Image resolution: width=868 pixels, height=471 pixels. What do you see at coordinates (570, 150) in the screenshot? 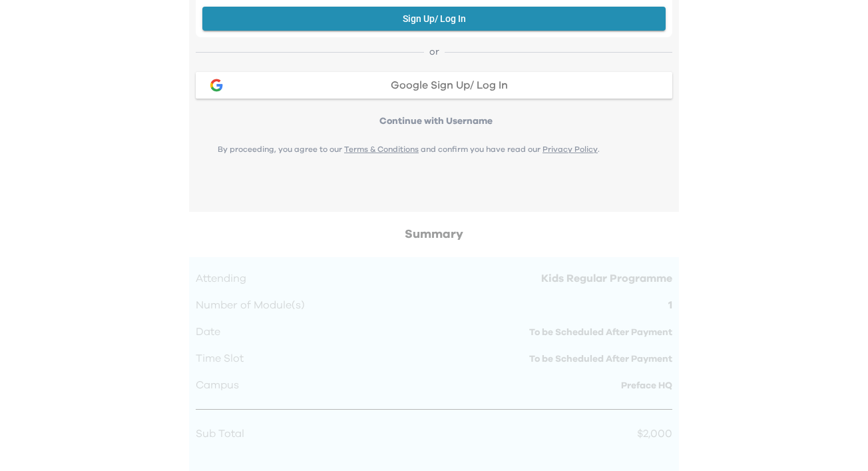
I see `a: Privacy Policy` at bounding box center [570, 150].